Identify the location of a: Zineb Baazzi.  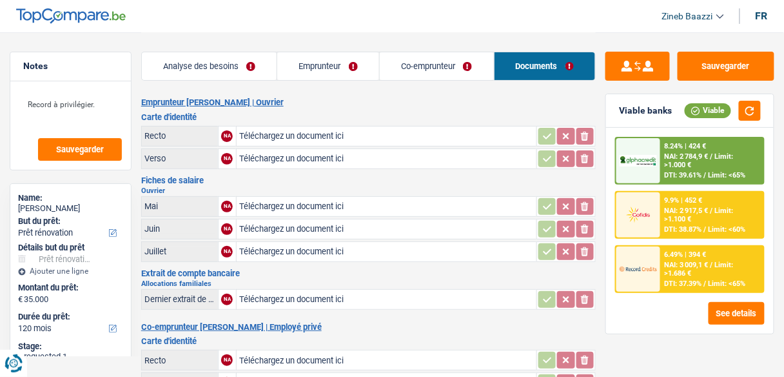
(688, 16).